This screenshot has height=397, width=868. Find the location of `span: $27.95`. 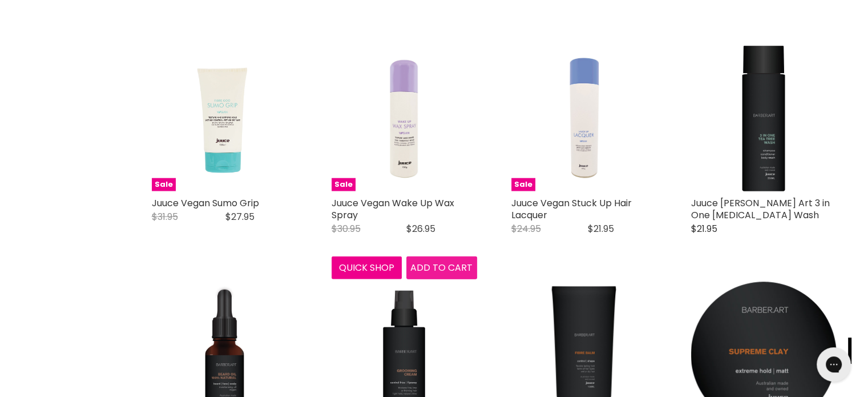

span: $27.95 is located at coordinates (240, 217).